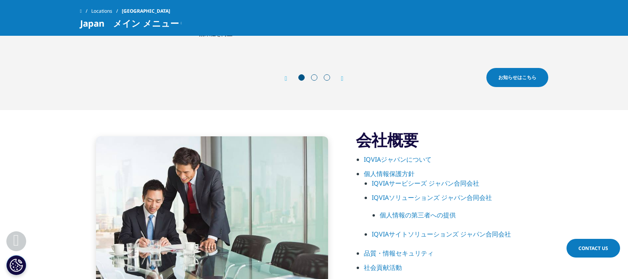  What do you see at coordinates (425, 183) in the screenshot?
I see `a: IQVIAサービシーズ ジャパン合同会社` at bounding box center [425, 183].